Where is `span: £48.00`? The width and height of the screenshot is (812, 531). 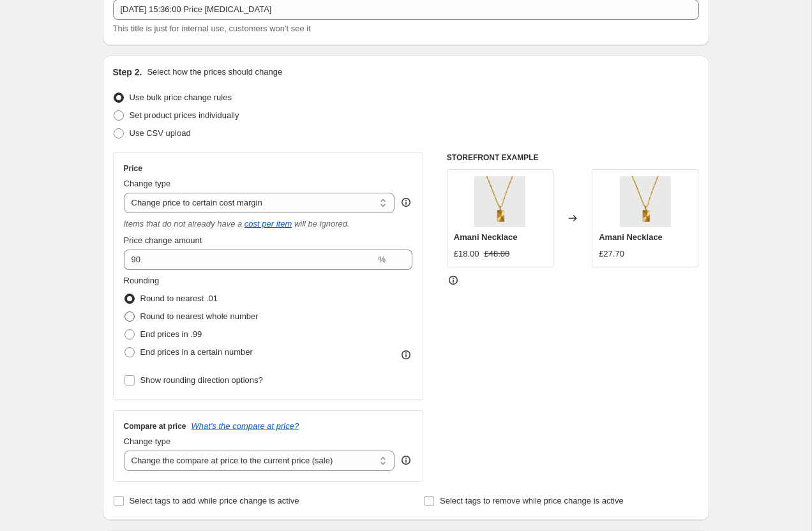
span: £48.00 is located at coordinates (497, 253).